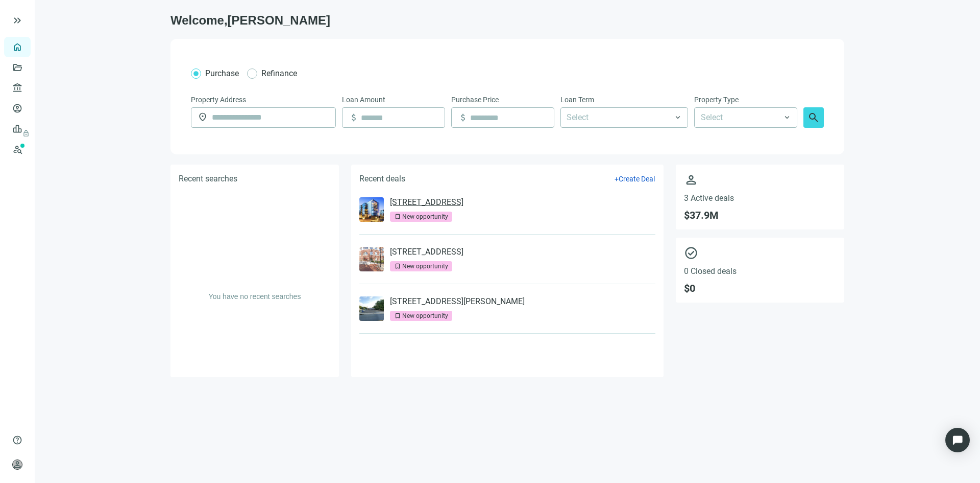 The height and width of the screenshot is (483, 980). I want to click on span: Create Deal, so click(637, 179).